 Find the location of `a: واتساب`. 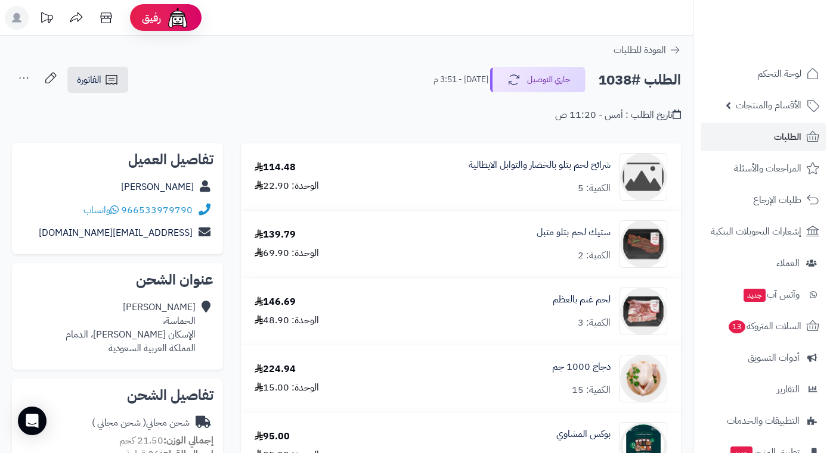

a: واتساب is located at coordinates (101, 210).